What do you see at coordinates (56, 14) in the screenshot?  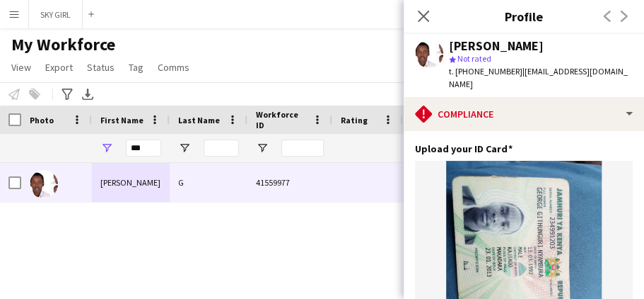 I see `button: SKY GIRL` at bounding box center [56, 14].